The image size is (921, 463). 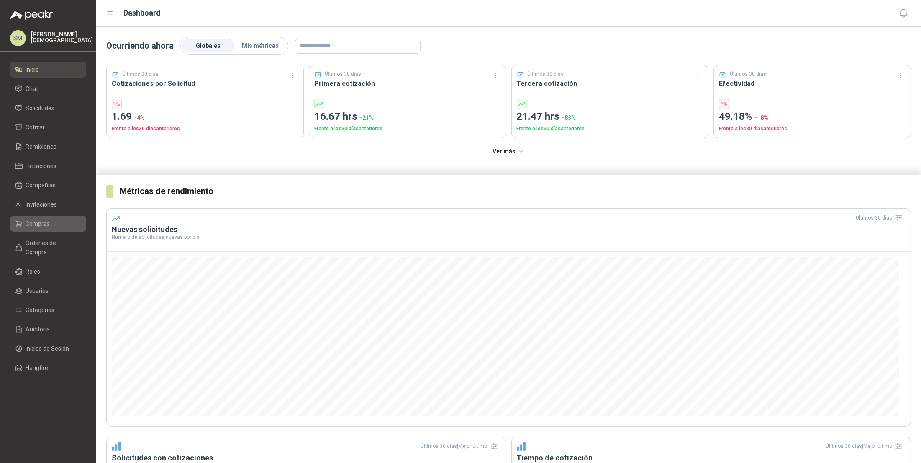 I want to click on a: Órdenes de Compra, so click(x=48, y=247).